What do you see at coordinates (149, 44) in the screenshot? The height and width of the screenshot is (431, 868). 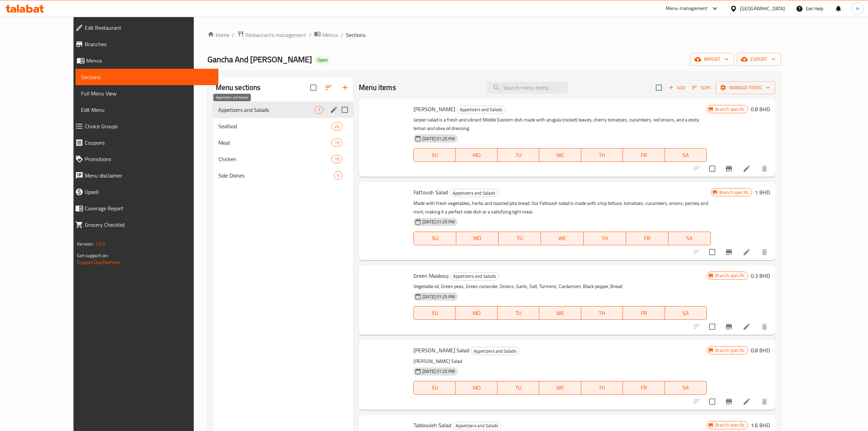 I see `span: Branches` at bounding box center [149, 44].